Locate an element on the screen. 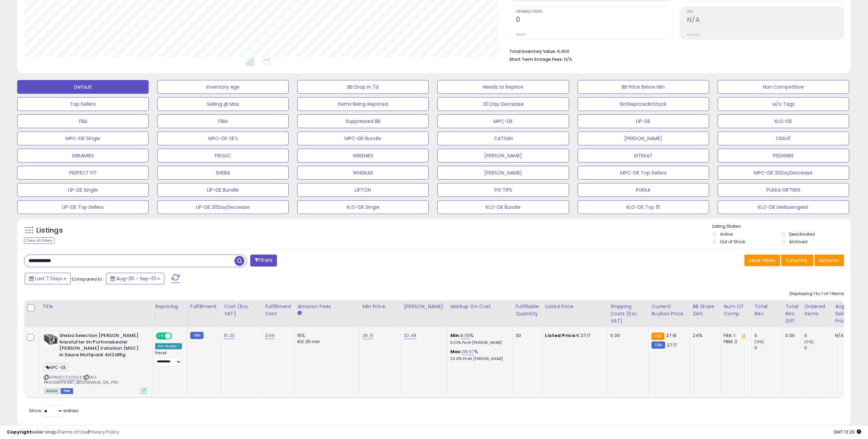 This screenshot has width=868, height=439. span: Ordered Items is located at coordinates (595, 12).